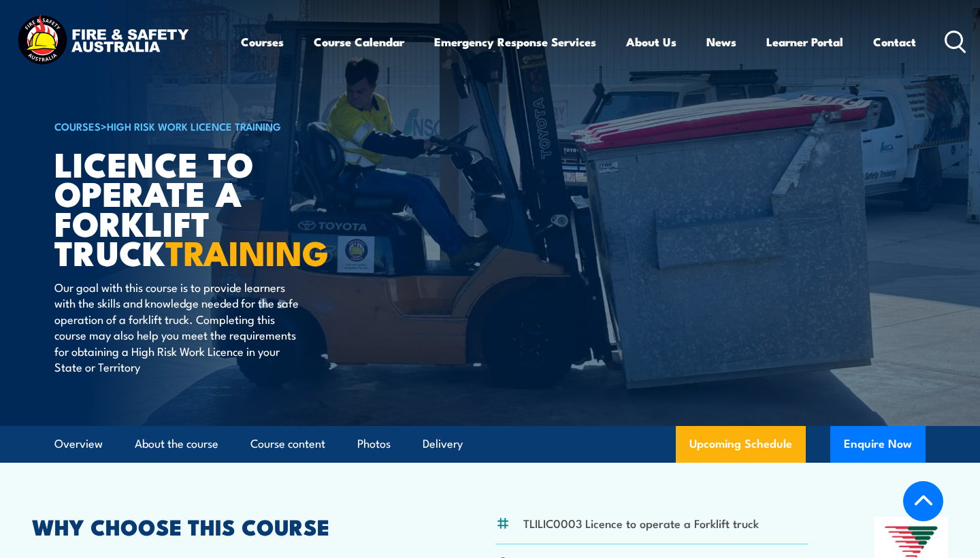  I want to click on a: About the course, so click(176, 443).